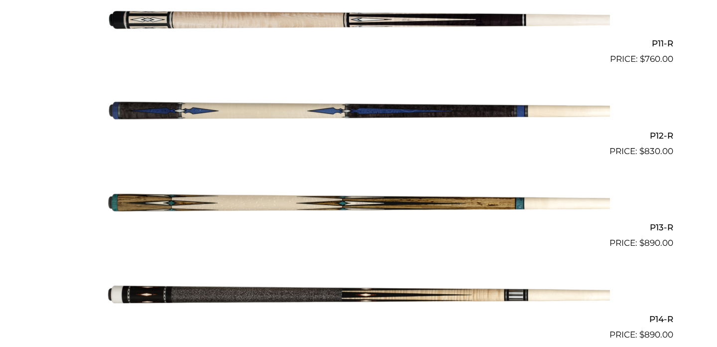 The image size is (717, 347). What do you see at coordinates (359, 43) in the screenshot?
I see `h2: P11-R` at bounding box center [359, 43].